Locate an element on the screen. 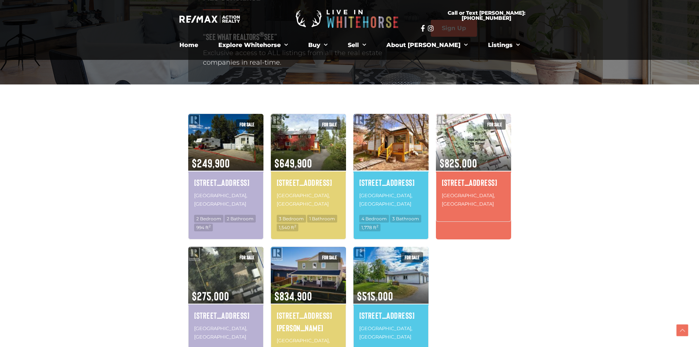  span: 4 Bedroom is located at coordinates (374, 218).